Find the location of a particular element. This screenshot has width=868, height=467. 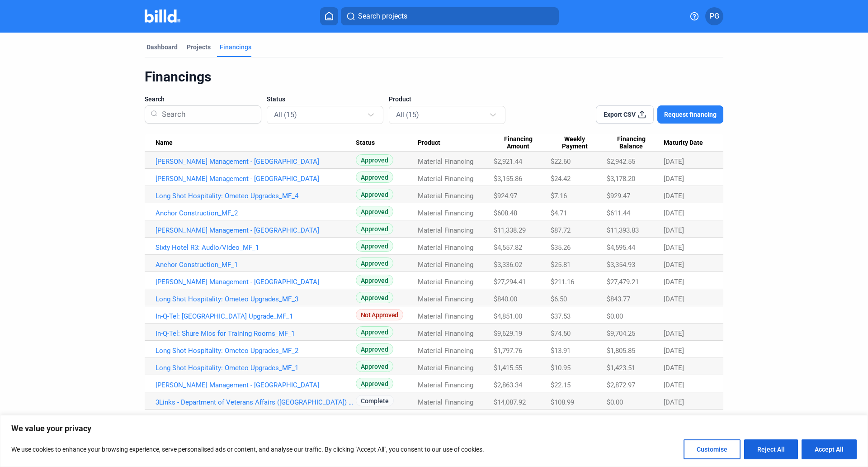

a: Anchor Construction_MF_1 is located at coordinates (255, 265).